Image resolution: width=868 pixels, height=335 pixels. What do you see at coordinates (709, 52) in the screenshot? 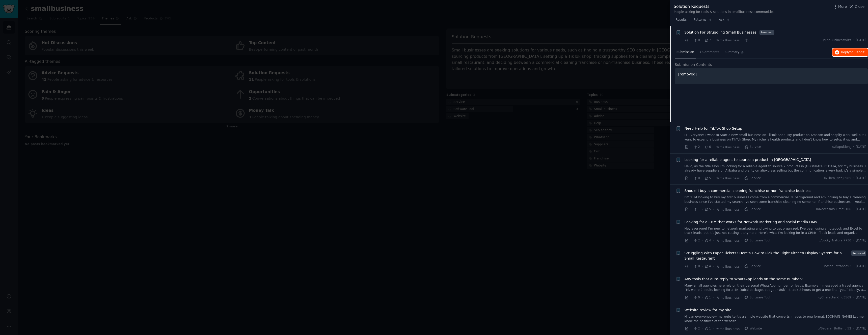
I see `span: 7 Comments` at bounding box center [709, 52].